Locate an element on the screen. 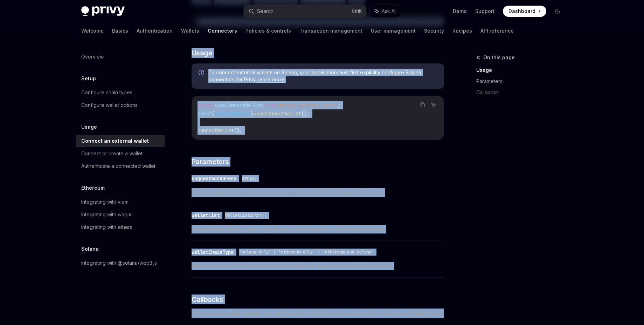 Image resolution: width=644 pixels, height=325 pixels. a: Learn more is located at coordinates (270, 80).